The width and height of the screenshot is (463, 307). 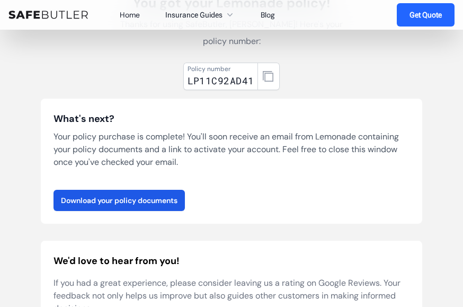 What do you see at coordinates (426, 15) in the screenshot?
I see `a: Get Quote` at bounding box center [426, 15].